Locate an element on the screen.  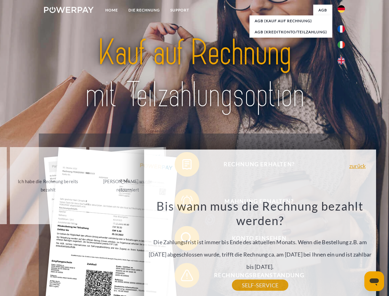
a: zurück is located at coordinates (358, 166).